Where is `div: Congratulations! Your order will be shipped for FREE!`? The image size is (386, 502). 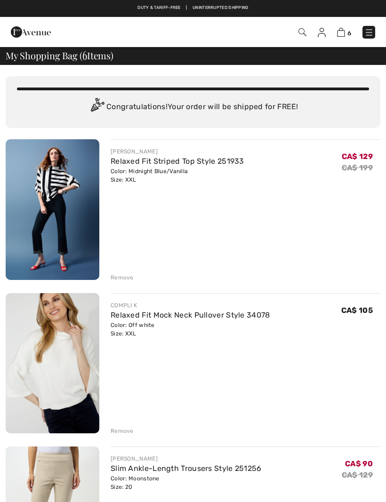 div: Congratulations! Your order will be shipped for FREE! is located at coordinates (193, 107).